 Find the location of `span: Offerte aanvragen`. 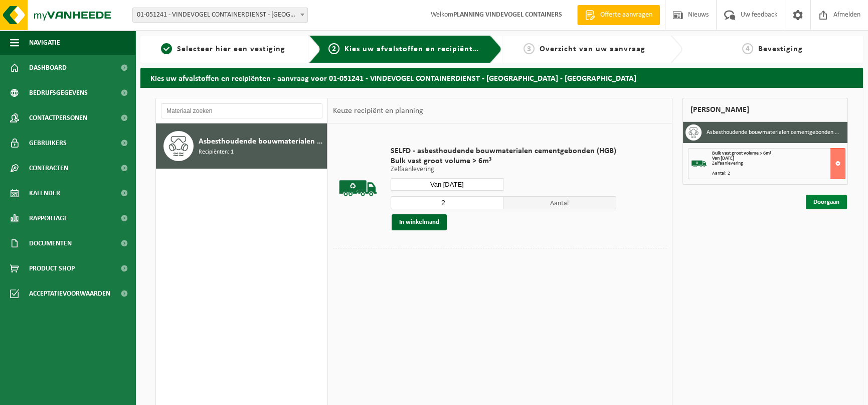

span: Offerte aanvragen is located at coordinates (626, 15).